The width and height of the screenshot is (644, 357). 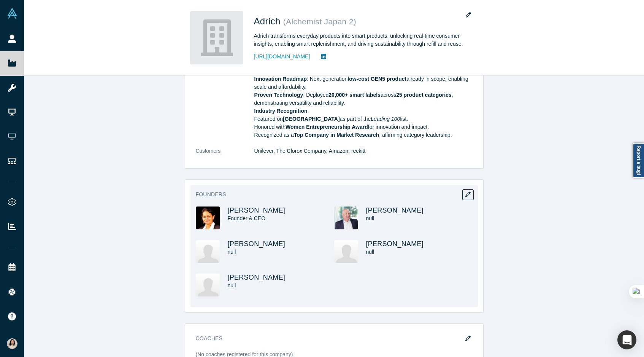 What do you see at coordinates (364, 150) in the screenshot?
I see `dd: Unilever, The Clorox Company, Amazon, reckitt` at bounding box center [364, 150].